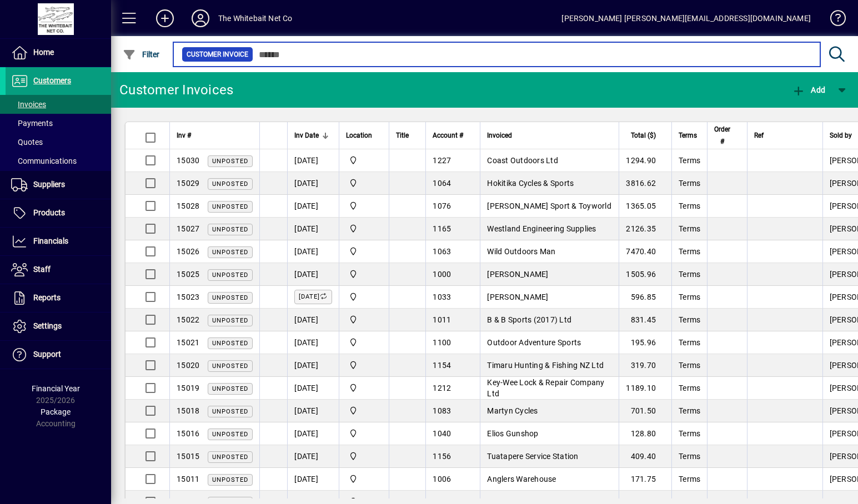 This screenshot has height=504, width=858. Describe the element at coordinates (529, 319) in the screenshot. I see `span: B & B Sports (2017) Ltd` at that location.